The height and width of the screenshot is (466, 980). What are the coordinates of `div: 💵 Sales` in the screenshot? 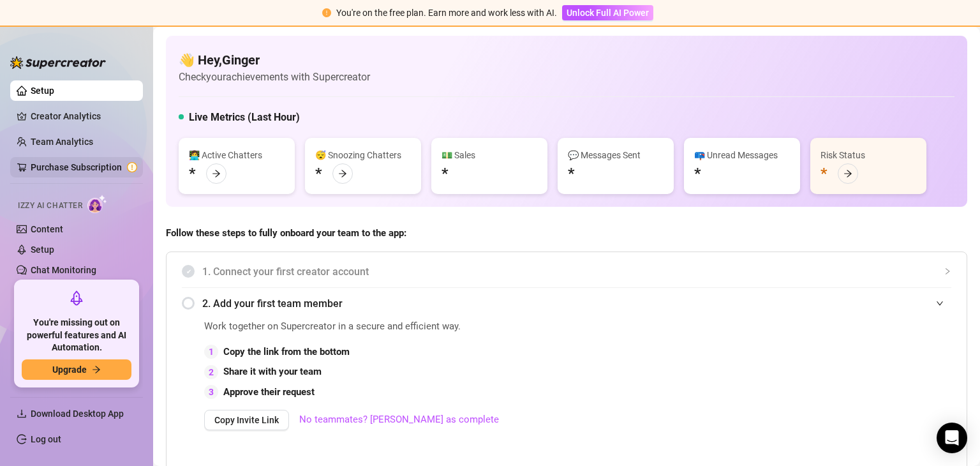 It's located at (490, 155).